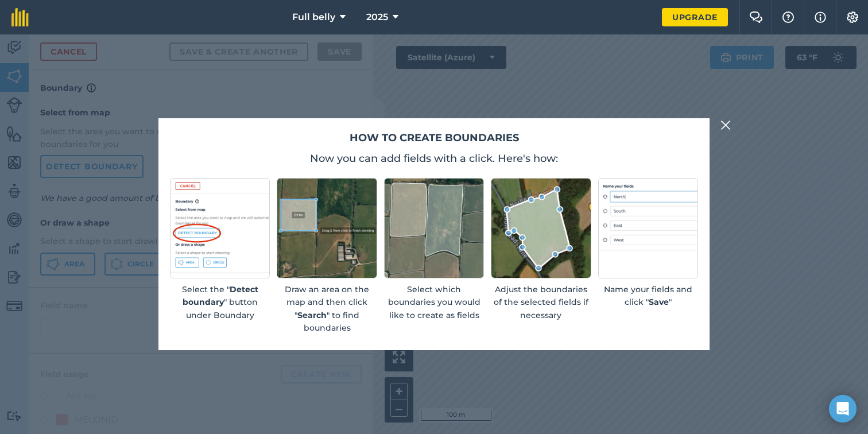 Image resolution: width=868 pixels, height=434 pixels. I want to click on p: Adjust the boundaries of the selected fields if necessary, so click(541, 302).